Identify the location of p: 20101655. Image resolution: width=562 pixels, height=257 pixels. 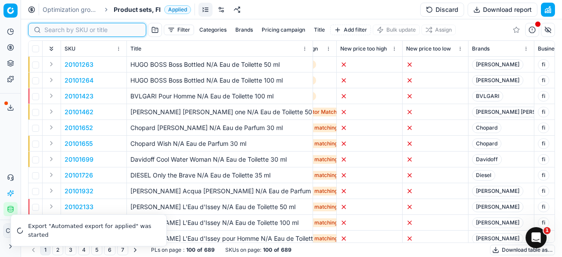
(79, 144).